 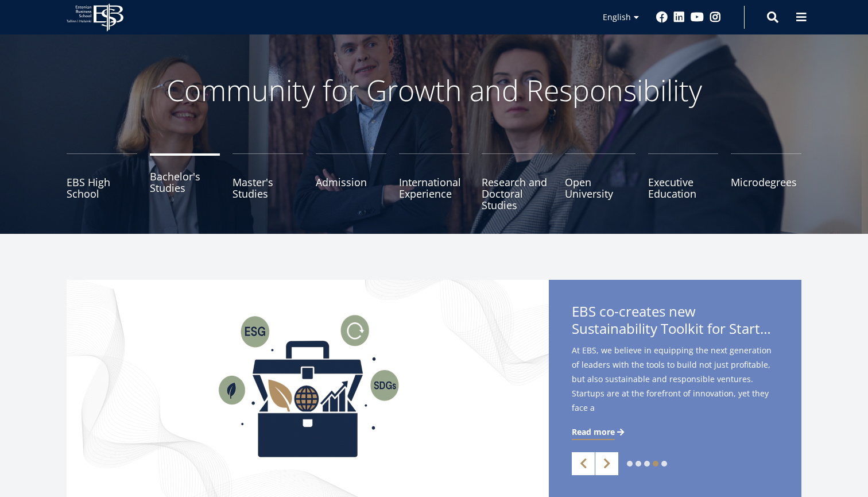 What do you see at coordinates (516, 182) in the screenshot?
I see `a: Research and Doctoral Studies` at bounding box center [516, 182].